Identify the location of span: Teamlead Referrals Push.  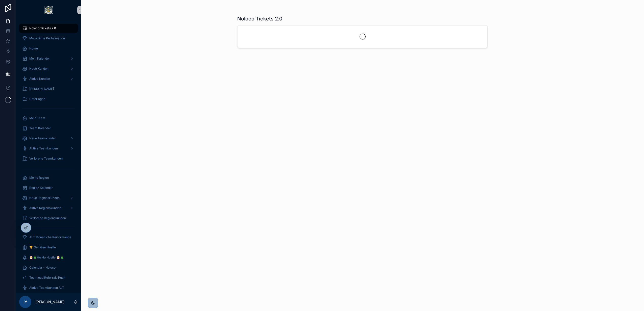
(47, 278).